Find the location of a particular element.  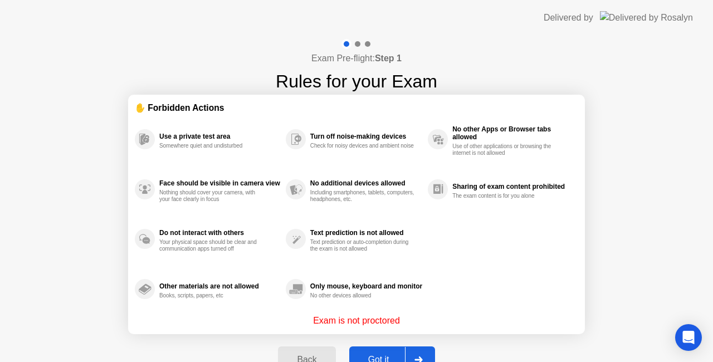

div: Other materials are not allowed is located at coordinates (220, 286).